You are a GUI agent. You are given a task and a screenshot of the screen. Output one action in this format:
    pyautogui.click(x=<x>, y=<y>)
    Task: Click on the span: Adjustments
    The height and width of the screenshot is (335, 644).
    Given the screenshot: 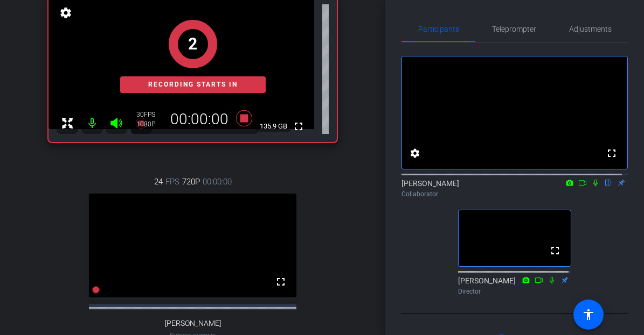 What is the action you would take?
    pyautogui.click(x=590, y=29)
    